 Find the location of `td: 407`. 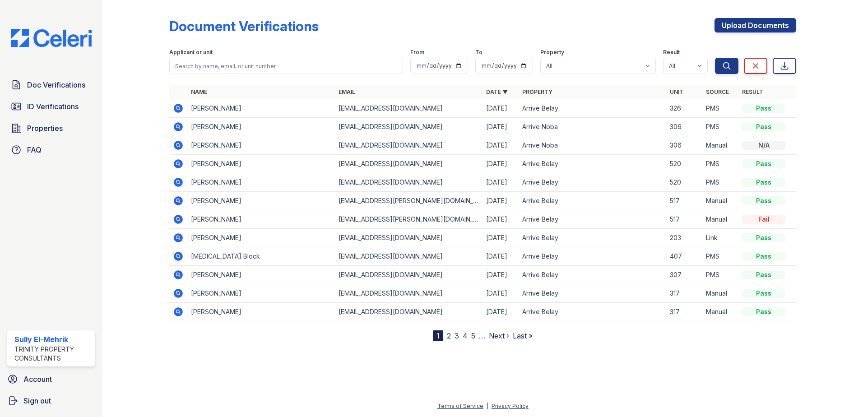

td: 407 is located at coordinates (684, 256).